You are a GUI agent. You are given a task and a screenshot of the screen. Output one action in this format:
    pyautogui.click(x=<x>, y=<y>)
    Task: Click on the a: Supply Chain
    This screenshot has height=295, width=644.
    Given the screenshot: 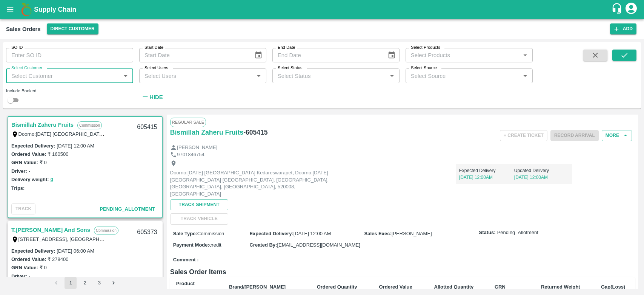 What is the action you would take?
    pyautogui.click(x=323, y=10)
    